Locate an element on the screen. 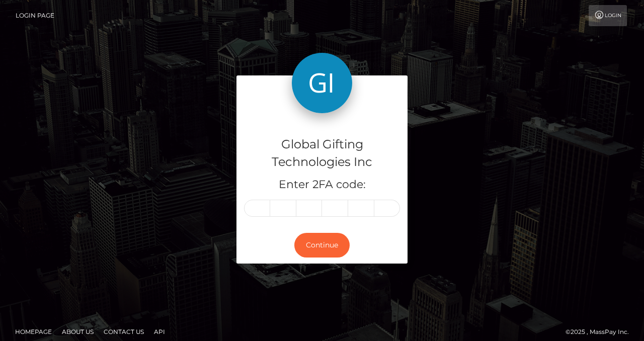 The image size is (644, 341). a: Homepage is located at coordinates (33, 331).